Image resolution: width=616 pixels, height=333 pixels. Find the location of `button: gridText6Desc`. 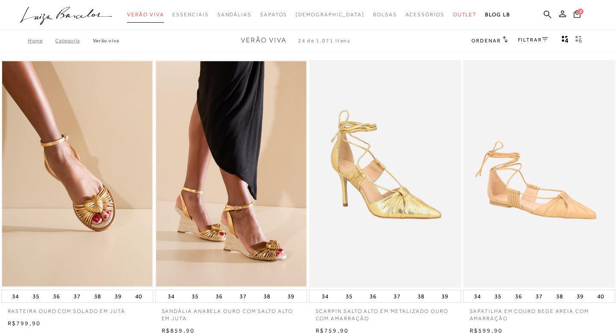

button: gridText6Desc is located at coordinates (579, 41).